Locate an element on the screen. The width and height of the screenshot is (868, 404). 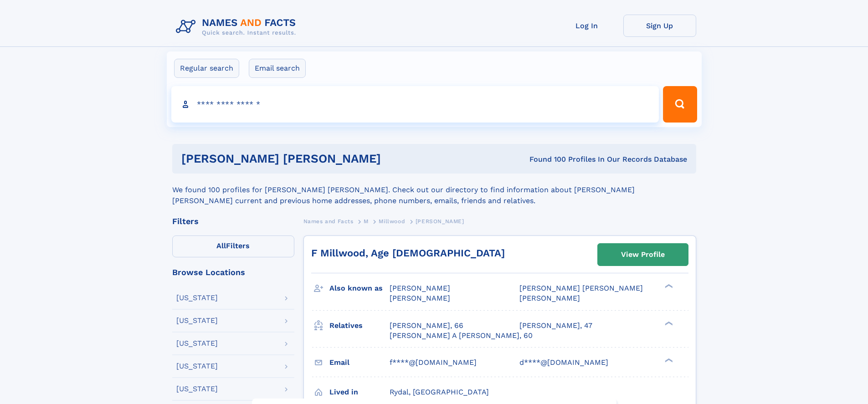
button: Search Button is located at coordinates (679, 104).